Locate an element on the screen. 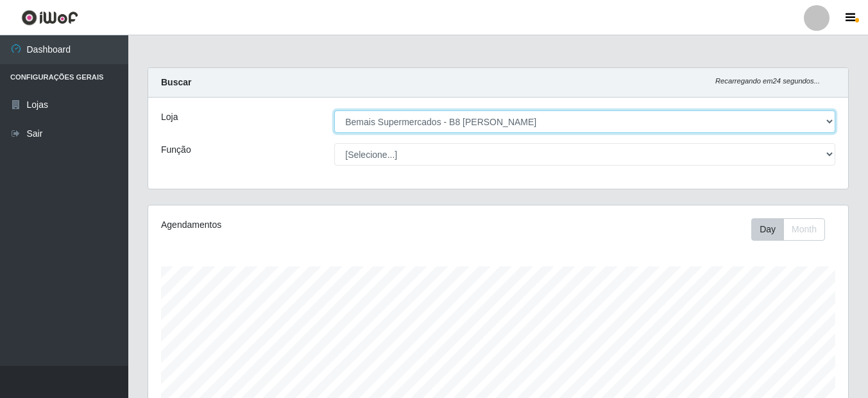 The height and width of the screenshot is (398, 868). i: Recarregando em 24 segundos... is located at coordinates (767, 80).